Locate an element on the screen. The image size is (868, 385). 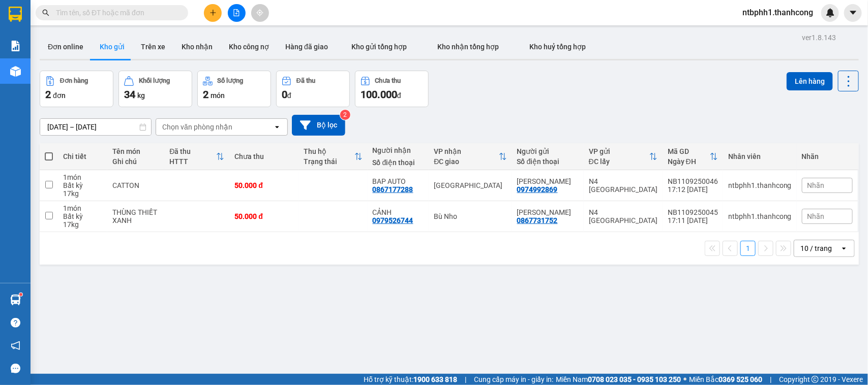
sup: 2 is located at coordinates (345, 115).